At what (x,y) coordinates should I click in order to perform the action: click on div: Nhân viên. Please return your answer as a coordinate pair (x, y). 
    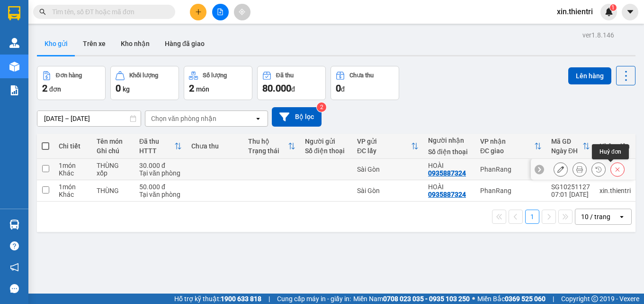
    Looking at the image, I should click on (615, 146).